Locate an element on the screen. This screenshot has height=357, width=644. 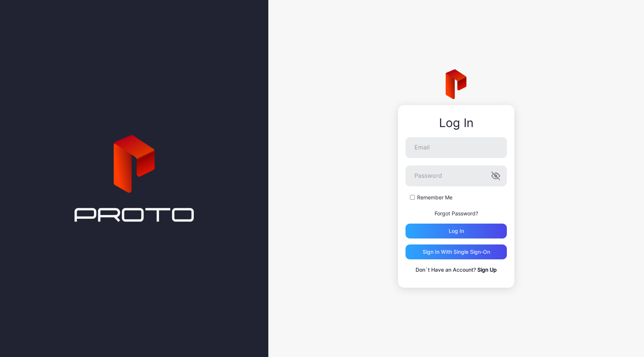
p: Don`t Have an Account? is located at coordinates (456, 269).